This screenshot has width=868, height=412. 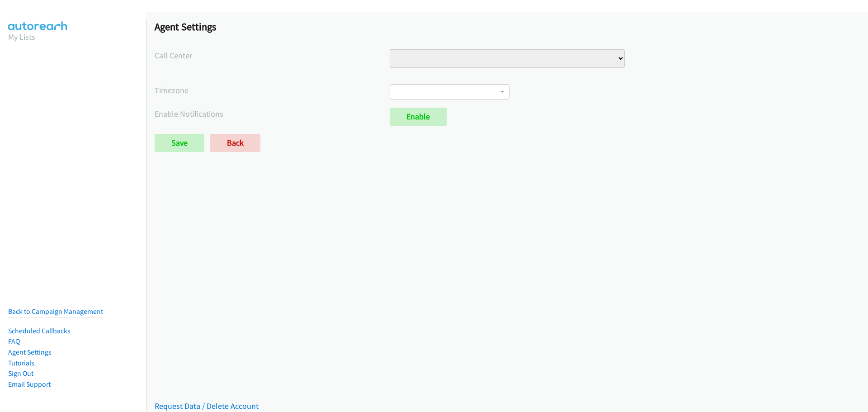 What do you see at coordinates (29, 384) in the screenshot?
I see `a: Email Support` at bounding box center [29, 384].